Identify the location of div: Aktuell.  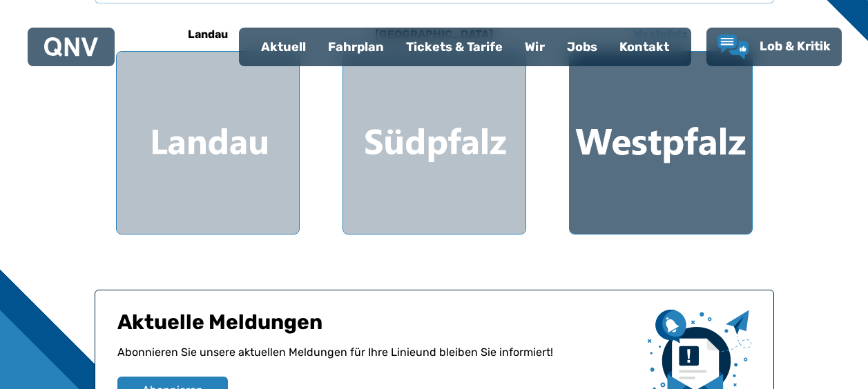
(283, 47).